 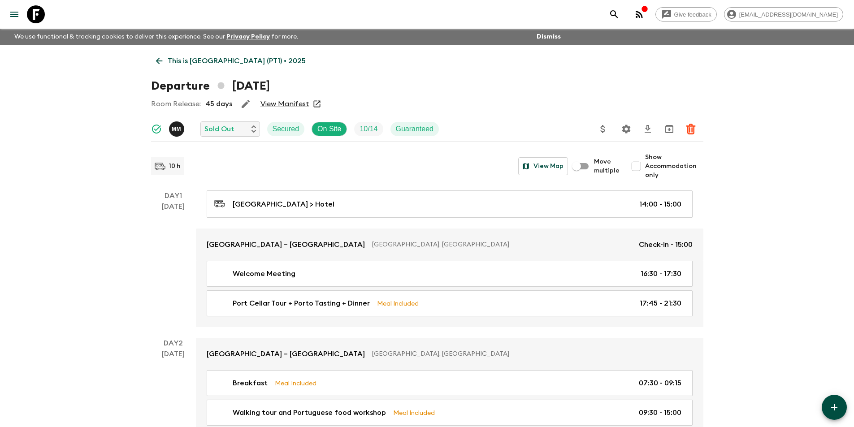 I want to click on a: Privacy Policy, so click(x=248, y=37).